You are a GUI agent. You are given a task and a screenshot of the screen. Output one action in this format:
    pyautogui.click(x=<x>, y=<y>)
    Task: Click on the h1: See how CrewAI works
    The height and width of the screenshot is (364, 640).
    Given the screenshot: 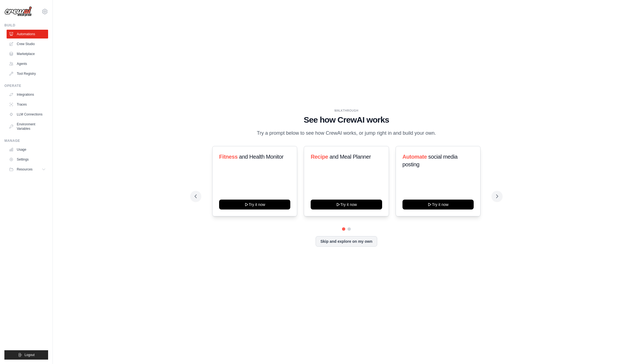 What is the action you would take?
    pyautogui.click(x=346, y=120)
    